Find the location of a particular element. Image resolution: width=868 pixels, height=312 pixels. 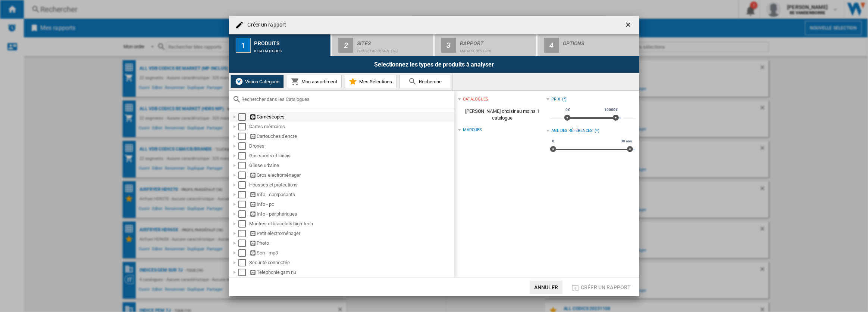

div: Marques is located at coordinates (472, 130).